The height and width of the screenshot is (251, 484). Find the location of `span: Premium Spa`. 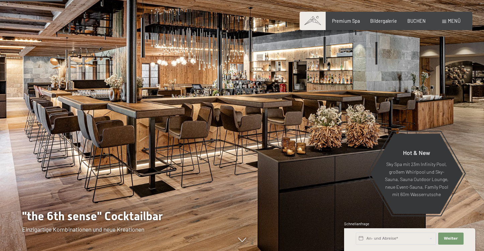

span: Premium Spa is located at coordinates (346, 21).